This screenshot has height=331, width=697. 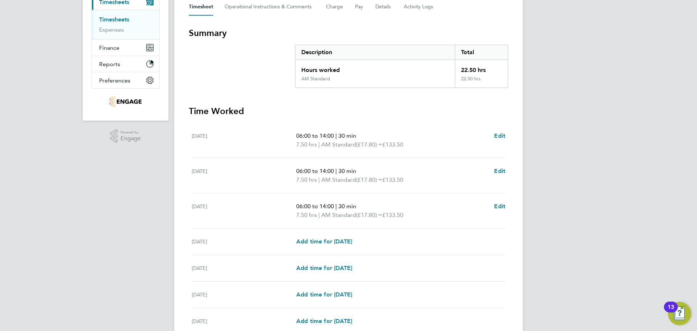 I want to click on span: Finance, so click(x=109, y=48).